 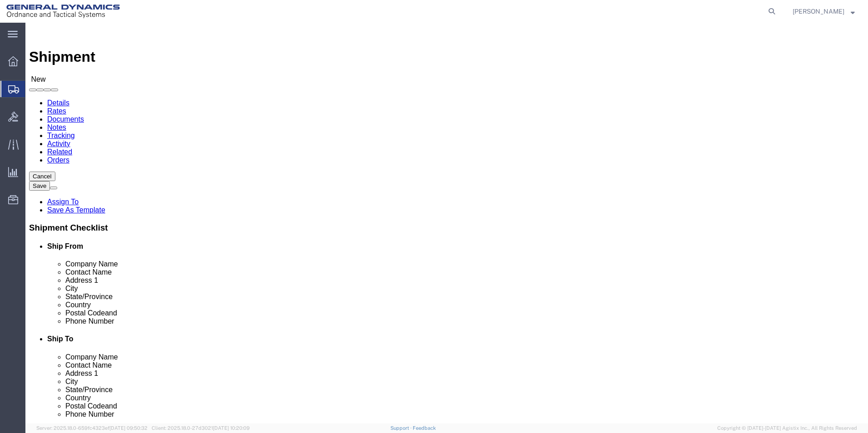 What do you see at coordinates (63, 12) in the screenshot?
I see `img: logo` at bounding box center [63, 12].